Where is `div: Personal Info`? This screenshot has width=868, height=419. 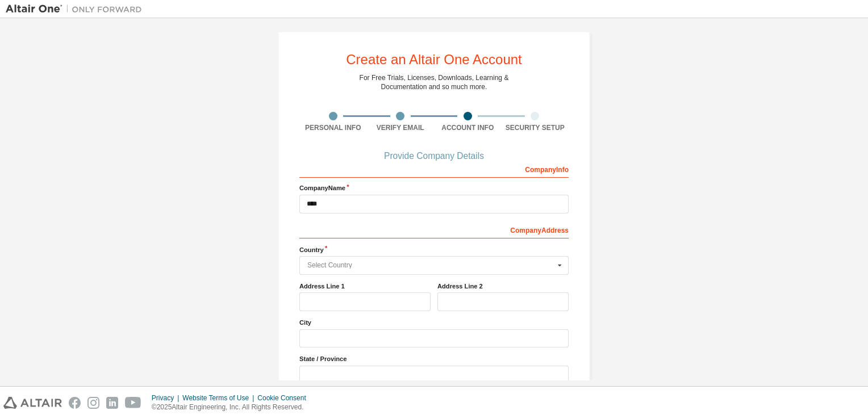 div: Personal Info is located at coordinates (333, 128).